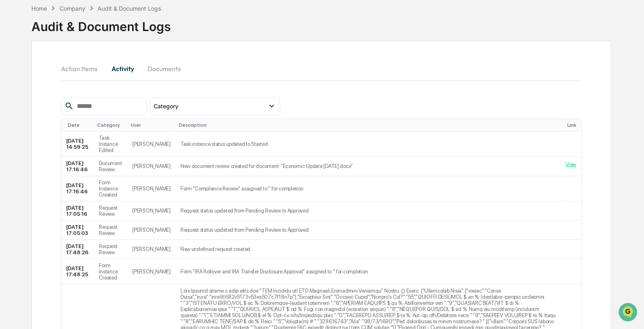  What do you see at coordinates (81, 67) in the screenshot?
I see `div: Start new chat` at bounding box center [81, 67].